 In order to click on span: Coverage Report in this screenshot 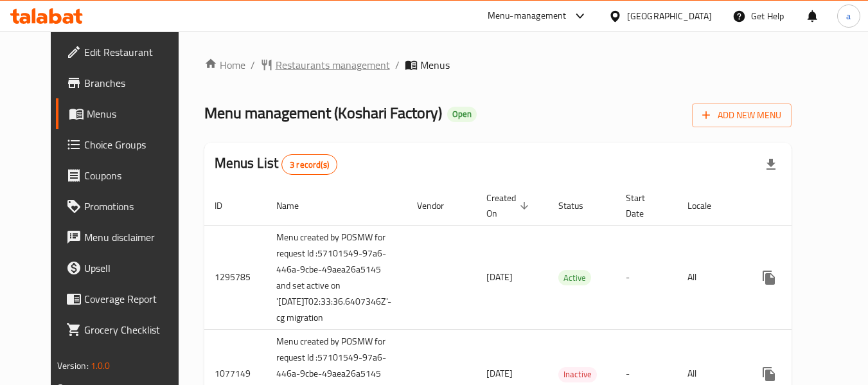, I will do `click(135, 299)`.